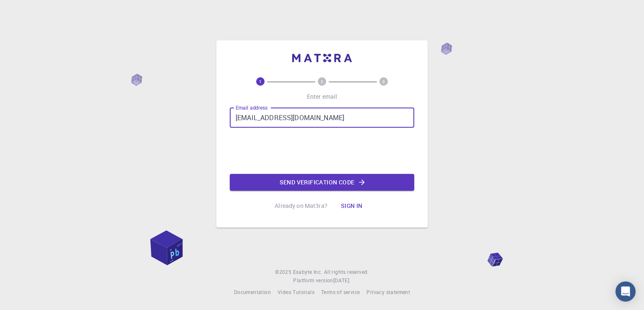 Image resolution: width=644 pixels, height=310 pixels. What do you see at coordinates (388, 292) in the screenshot?
I see `a: Privacy statement` at bounding box center [388, 292].